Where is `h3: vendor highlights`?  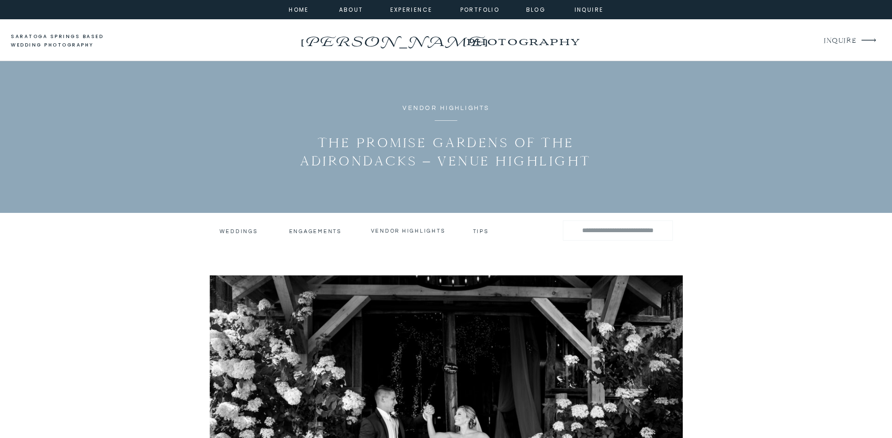
h3: vendor highlights is located at coordinates (409, 231).